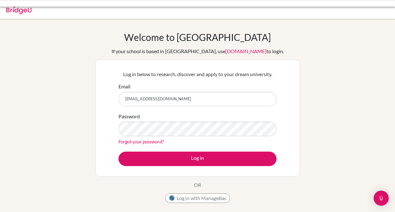 The image size is (395, 212). Describe the element at coordinates (19, 9) in the screenshot. I see `img: Bridge-U` at that location.